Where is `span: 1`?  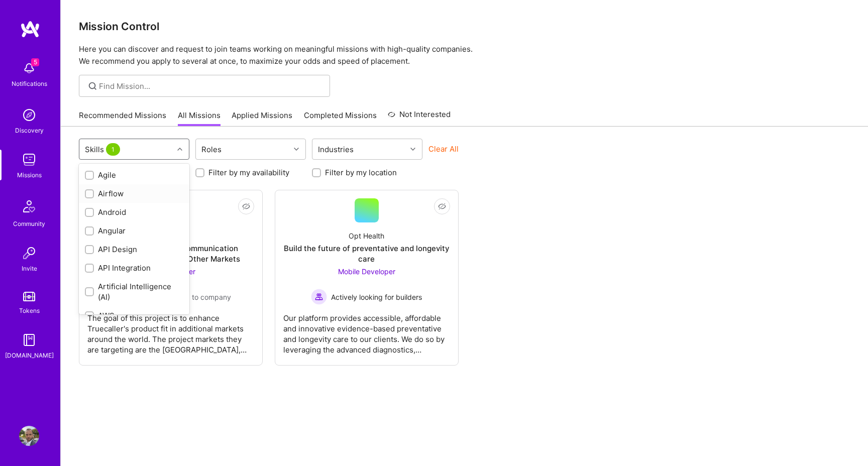 span: 1 is located at coordinates (113, 149).